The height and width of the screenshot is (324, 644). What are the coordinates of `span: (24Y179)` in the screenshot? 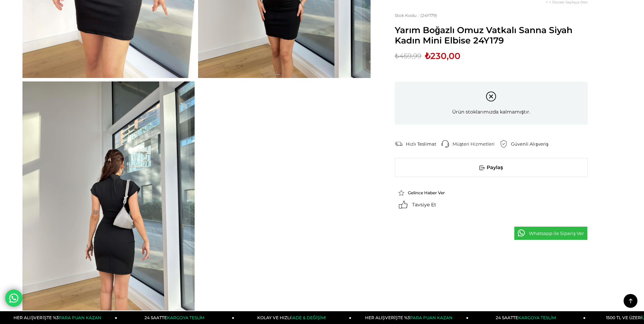 It's located at (416, 15).